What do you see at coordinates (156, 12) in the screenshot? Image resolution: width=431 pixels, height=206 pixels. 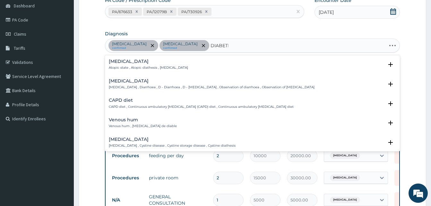 I see `div: PA/12079B` at bounding box center [156, 12].